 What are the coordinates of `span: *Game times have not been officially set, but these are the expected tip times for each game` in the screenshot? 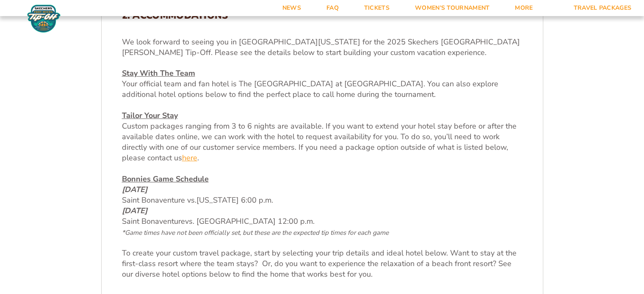 It's located at (255, 232).